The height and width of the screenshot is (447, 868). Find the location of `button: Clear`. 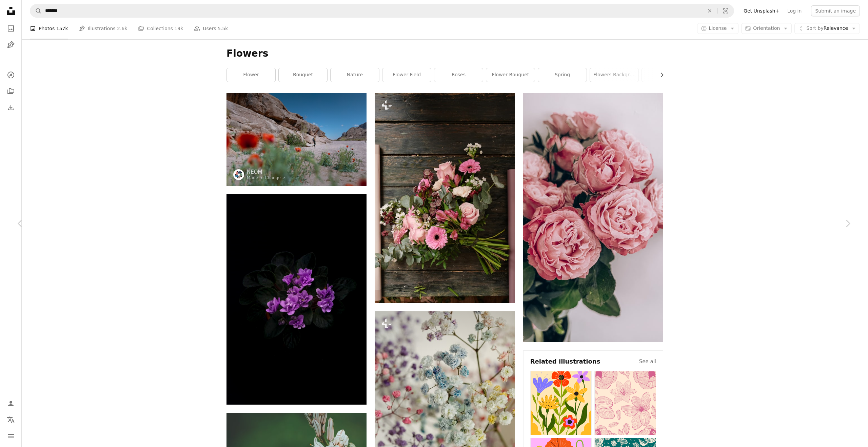

button: Clear is located at coordinates (710, 11).